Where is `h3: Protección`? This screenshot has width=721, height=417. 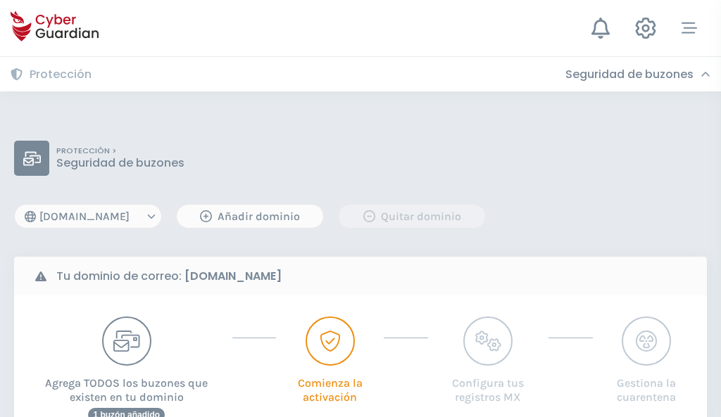 h3: Protección is located at coordinates (61, 75).